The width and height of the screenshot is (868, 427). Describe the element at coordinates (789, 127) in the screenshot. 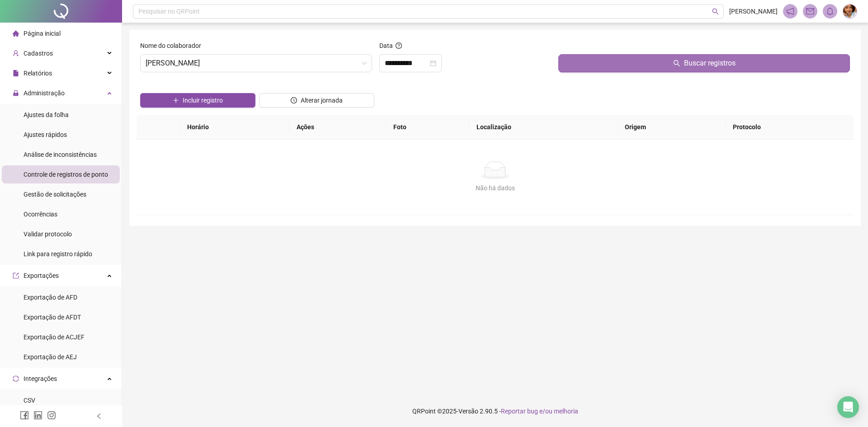

I see `th: Protocolo` at that location.